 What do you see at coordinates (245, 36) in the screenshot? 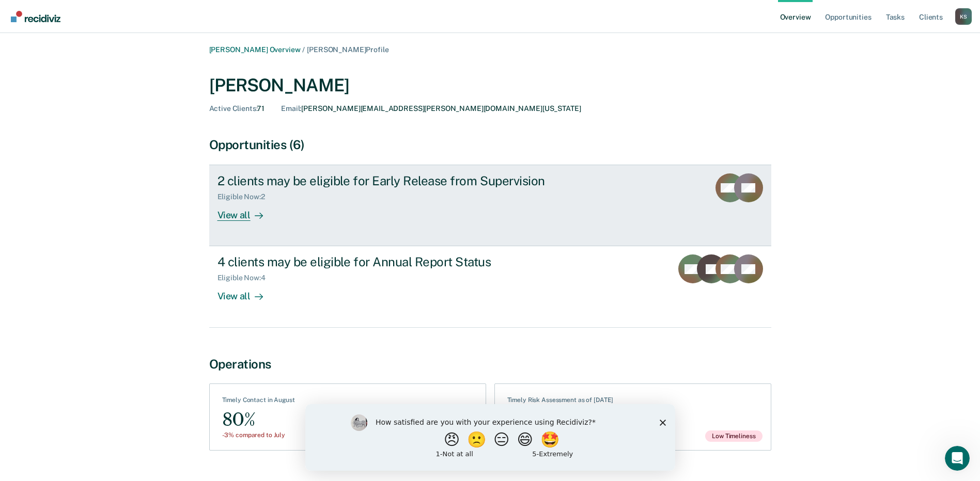
I see `button: 5` at bounding box center [245, 36].